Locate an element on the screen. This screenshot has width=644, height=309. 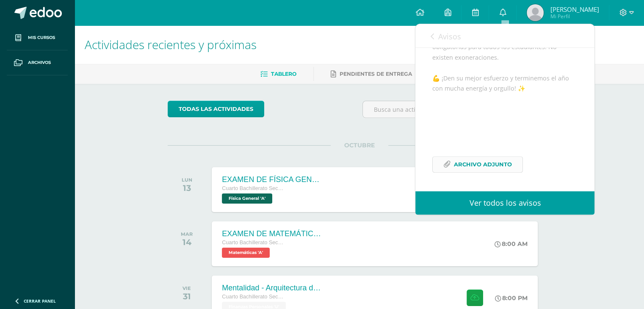
div: 8:00 AM is located at coordinates (511, 244).